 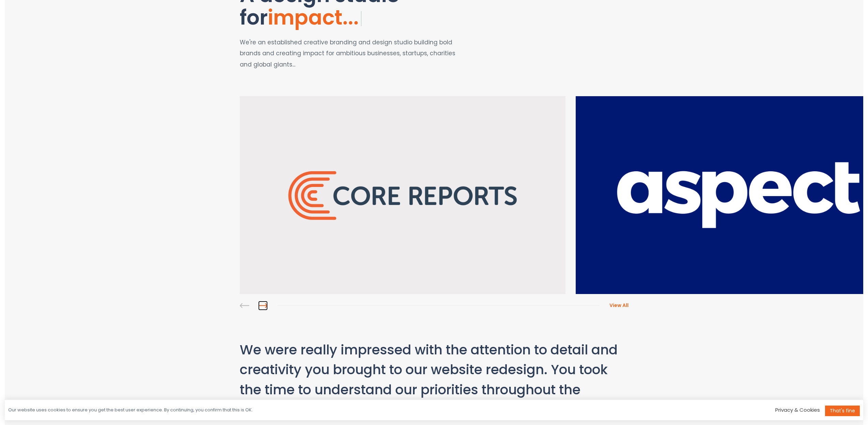 I want to click on p: We're an established creative branding and design studio building bold brands and creating impact..., so click(x=351, y=53).